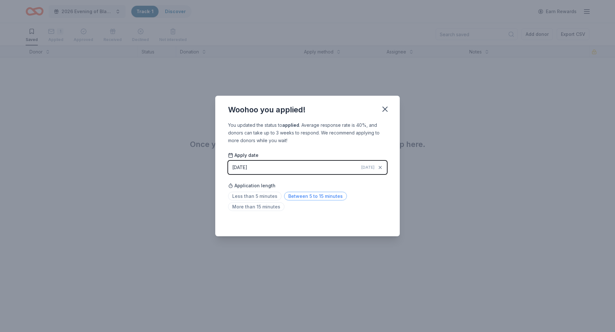 The width and height of the screenshot is (615, 332). Describe the element at coordinates (315, 196) in the screenshot. I see `span: Between 5 to 15 minutes` at that location.